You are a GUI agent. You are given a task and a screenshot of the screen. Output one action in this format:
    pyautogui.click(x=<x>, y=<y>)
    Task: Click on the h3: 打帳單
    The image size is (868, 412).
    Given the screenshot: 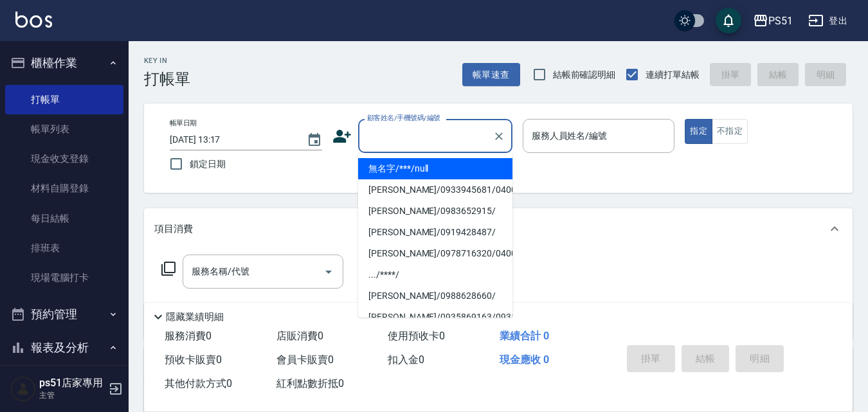 What is the action you would take?
    pyautogui.click(x=167, y=79)
    